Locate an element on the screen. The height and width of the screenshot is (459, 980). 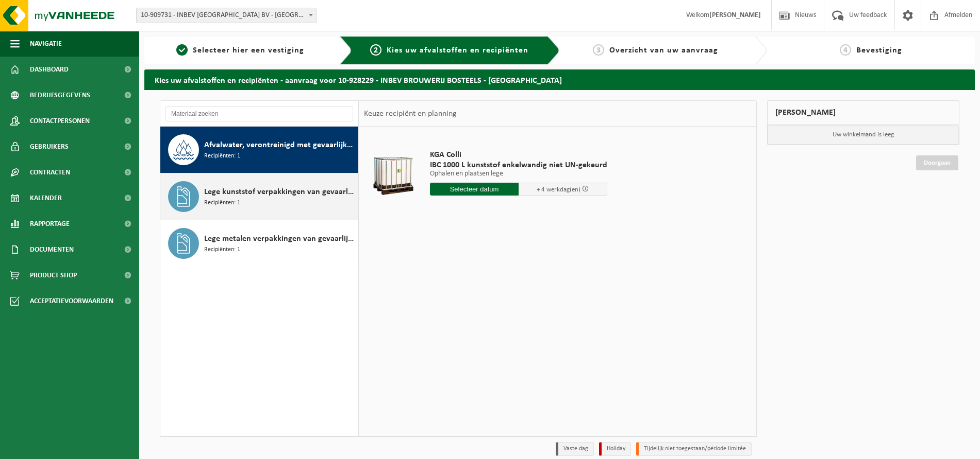
p: Uw winkelmand is leeg is located at coordinates (863, 135).